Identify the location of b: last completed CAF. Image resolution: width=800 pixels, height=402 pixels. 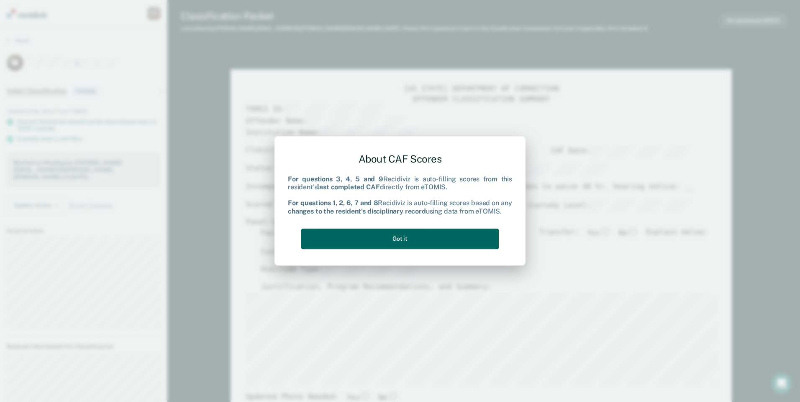
(348, 187).